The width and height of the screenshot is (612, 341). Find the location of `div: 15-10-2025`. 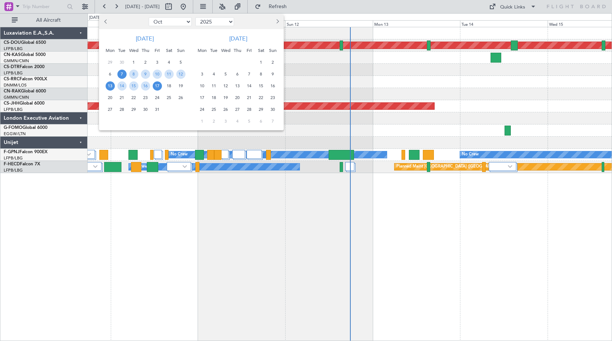

div: 15-10-2025 is located at coordinates (134, 86).